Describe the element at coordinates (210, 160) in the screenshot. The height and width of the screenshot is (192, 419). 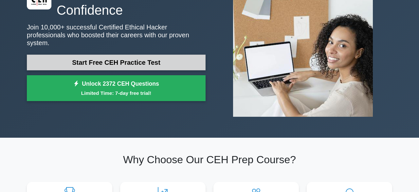
I see `h2: Why Choose Our CEH Prep Course?` at that location.